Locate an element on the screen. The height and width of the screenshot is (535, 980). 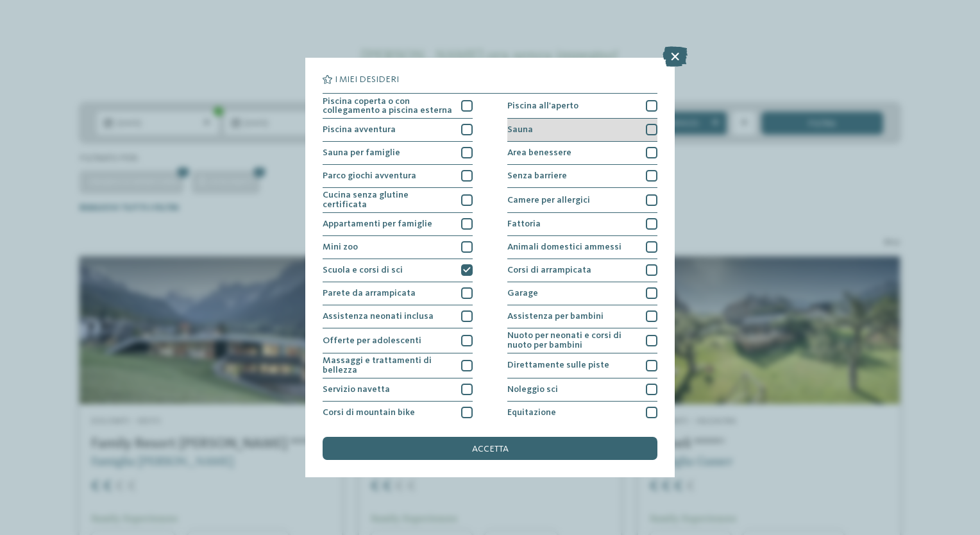
span: Garage is located at coordinates (523, 293).